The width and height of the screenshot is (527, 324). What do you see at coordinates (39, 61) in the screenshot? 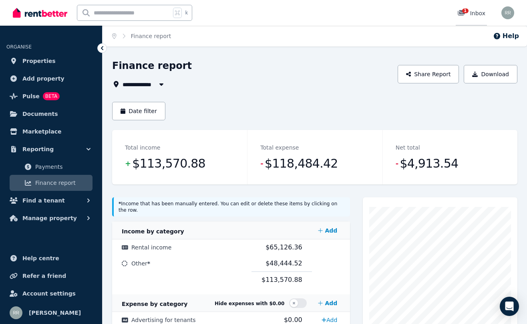
I see `span: Properties` at bounding box center [39, 61].